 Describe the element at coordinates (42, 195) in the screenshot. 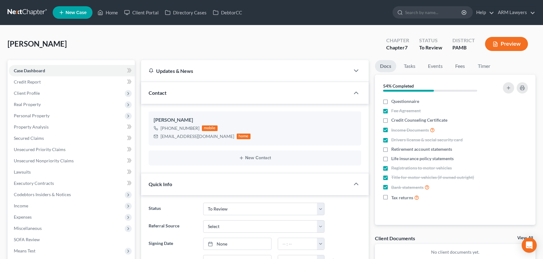

I see `span: Codebtors Insiders & Notices` at that location.